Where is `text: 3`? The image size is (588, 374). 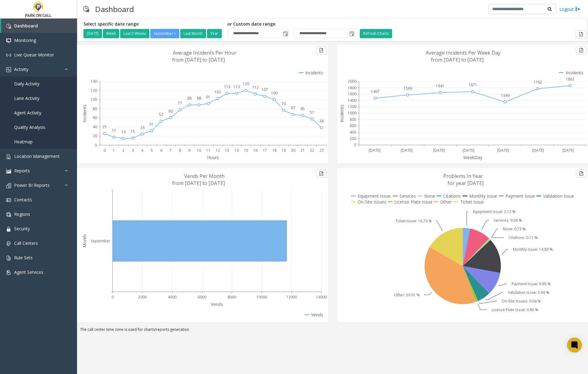 text: 3 is located at coordinates (133, 150).